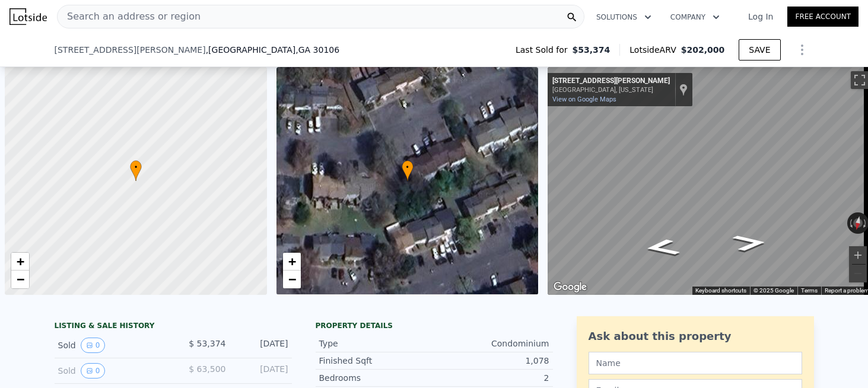  What do you see at coordinates (318, 50) in the screenshot?
I see `span: , GA 30106` at bounding box center [318, 50].